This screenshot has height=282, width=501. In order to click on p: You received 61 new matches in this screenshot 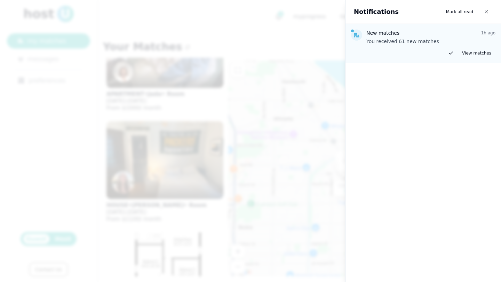, I will do `click(431, 41)`.